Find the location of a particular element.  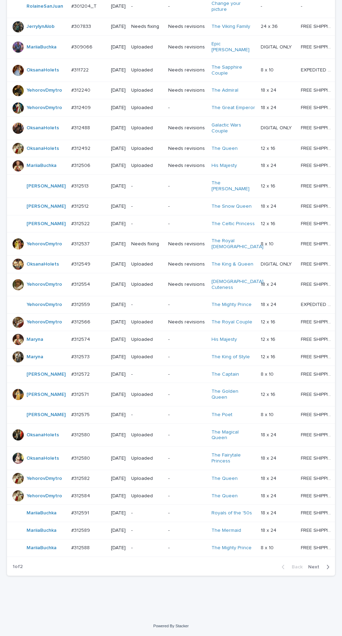

p: #309066 is located at coordinates (82, 46).